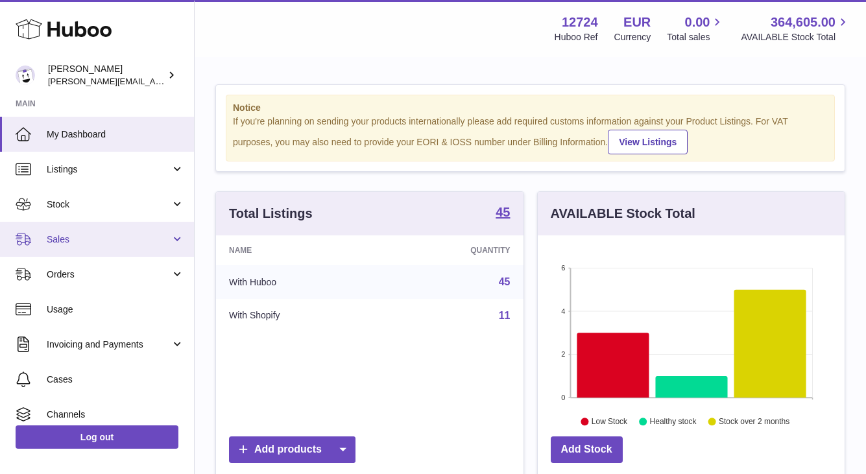  What do you see at coordinates (754, 422) in the screenshot?
I see `text: Stock over 2 months` at bounding box center [754, 422].